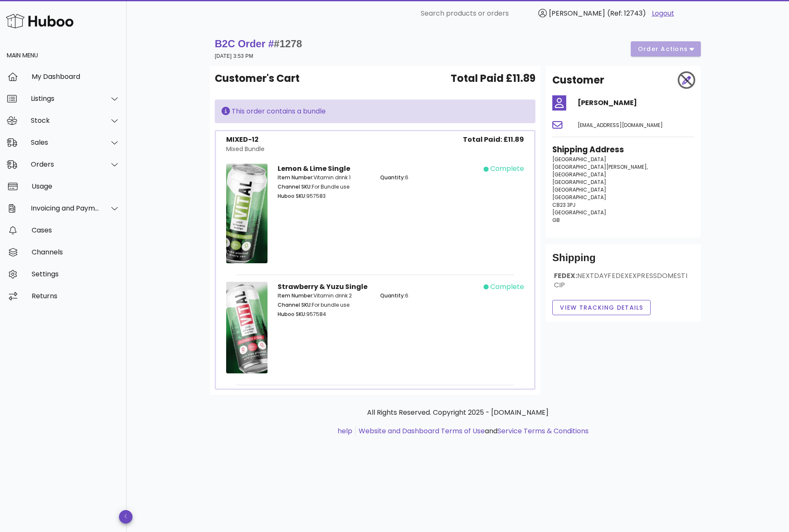  What do you see at coordinates (258, 44) in the screenshot?
I see `strong: B2C Order #` at bounding box center [258, 44].